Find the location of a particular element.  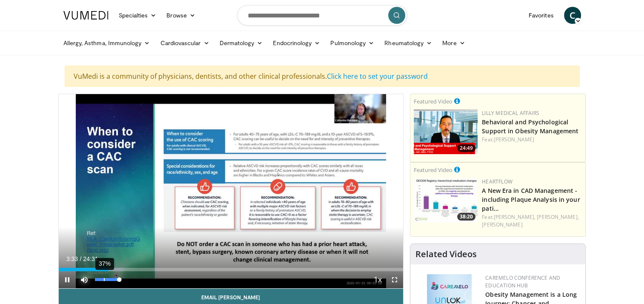

span: 3:33 is located at coordinates (72, 259).